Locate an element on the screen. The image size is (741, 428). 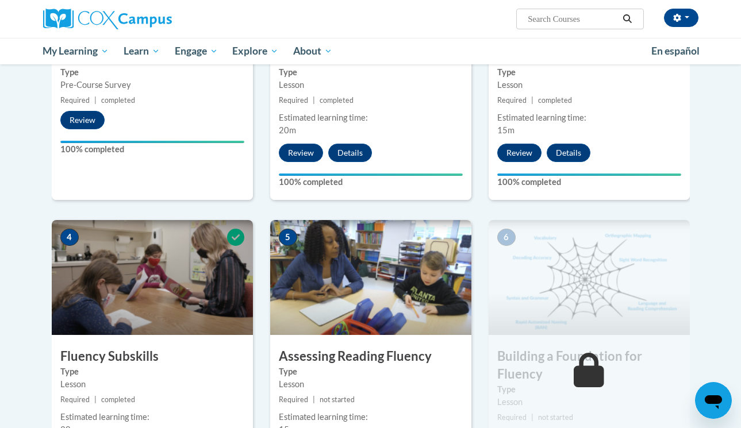
a: En español is located at coordinates (676, 51).